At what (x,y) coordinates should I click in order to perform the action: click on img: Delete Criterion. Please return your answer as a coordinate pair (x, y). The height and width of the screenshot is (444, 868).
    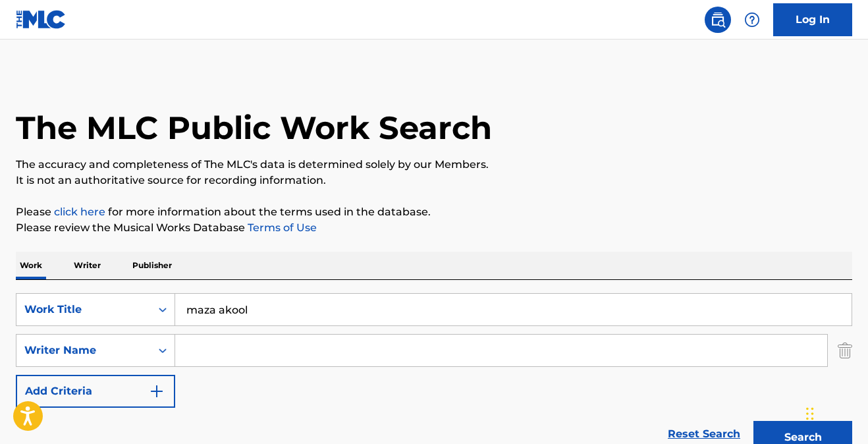
    Looking at the image, I should click on (845, 351).